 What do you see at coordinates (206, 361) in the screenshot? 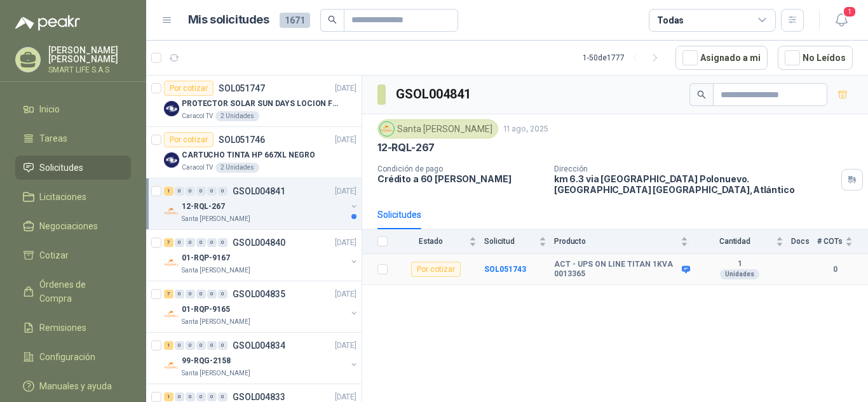
I see `p: 99-RQG-2158` at bounding box center [206, 361].